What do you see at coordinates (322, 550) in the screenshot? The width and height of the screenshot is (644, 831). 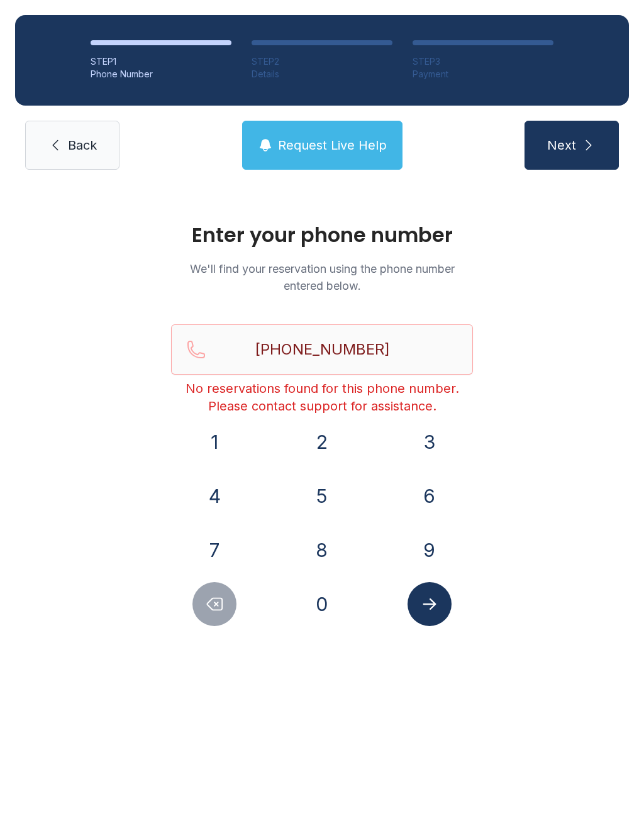 I see `button: 8` at bounding box center [322, 550].